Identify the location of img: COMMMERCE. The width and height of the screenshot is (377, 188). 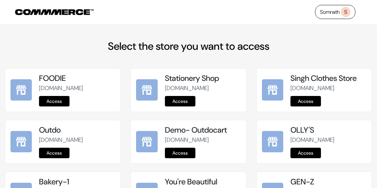
(54, 12).